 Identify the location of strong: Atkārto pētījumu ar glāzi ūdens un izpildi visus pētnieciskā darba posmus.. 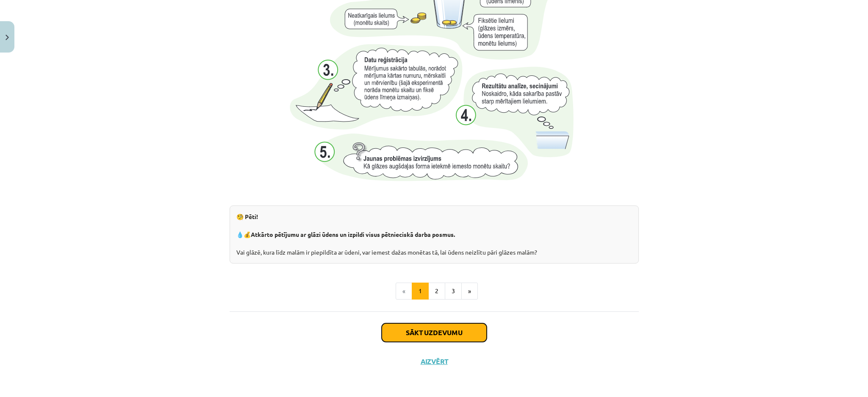
(353, 234).